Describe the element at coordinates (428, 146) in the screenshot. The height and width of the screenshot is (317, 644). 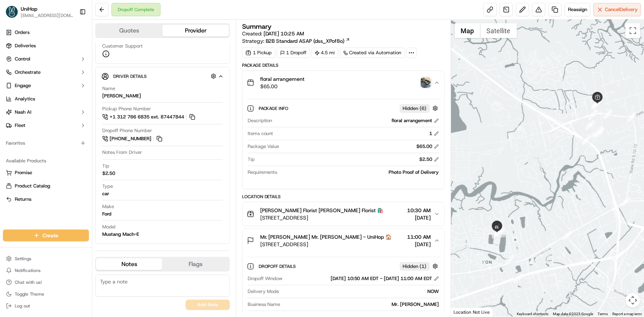
I see `div: $65.00` at that location.